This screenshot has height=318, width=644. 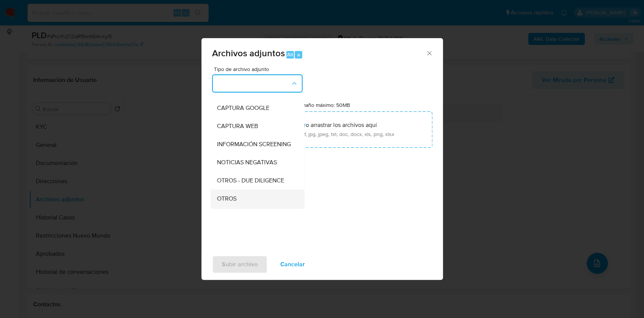 I want to click on span: Archivos adjuntos, so click(x=248, y=53).